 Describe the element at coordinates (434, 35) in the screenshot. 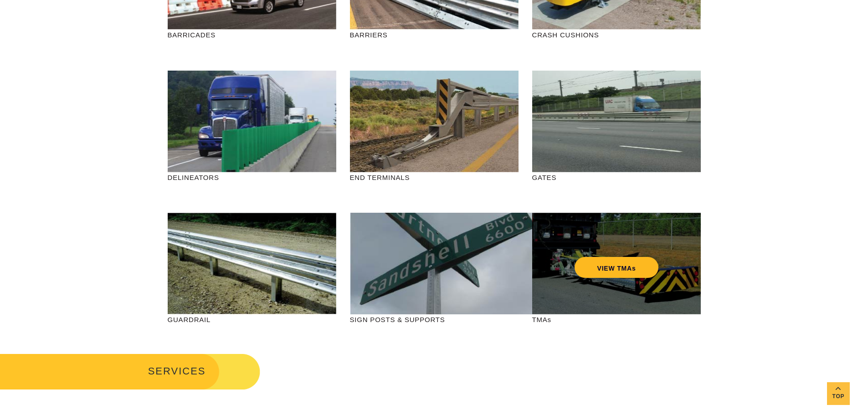

I see `p: BARRIERS` at that location.